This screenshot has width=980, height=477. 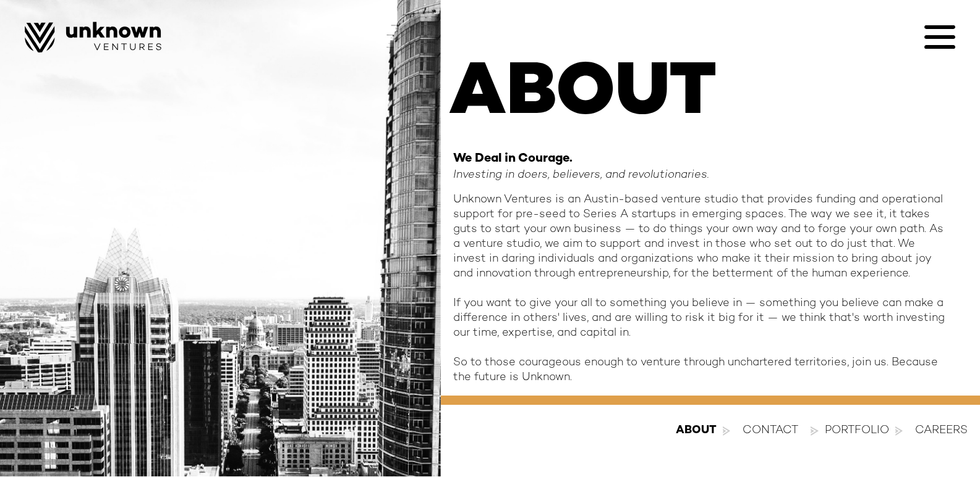 What do you see at coordinates (703, 431) in the screenshot?
I see `a: about` at bounding box center [703, 431].